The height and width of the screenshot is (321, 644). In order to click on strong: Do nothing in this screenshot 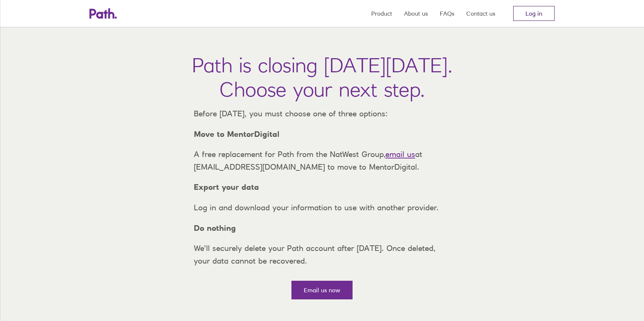, I will do `click(215, 228)`.